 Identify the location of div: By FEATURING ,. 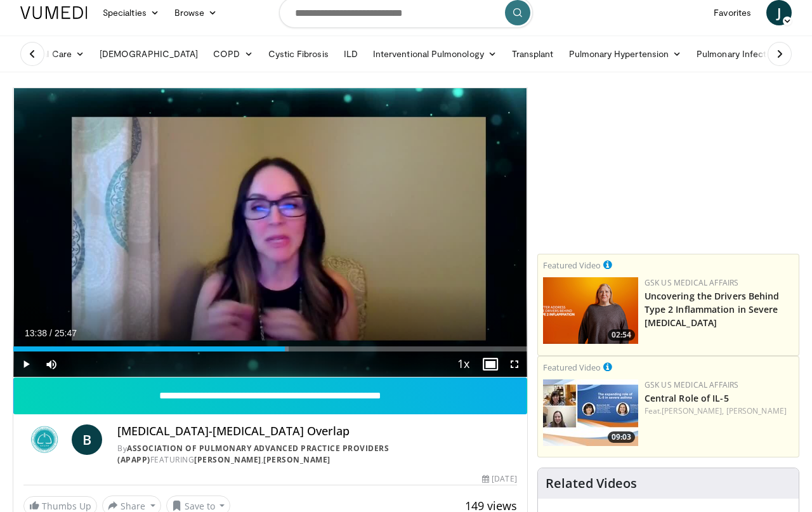
(318, 454).